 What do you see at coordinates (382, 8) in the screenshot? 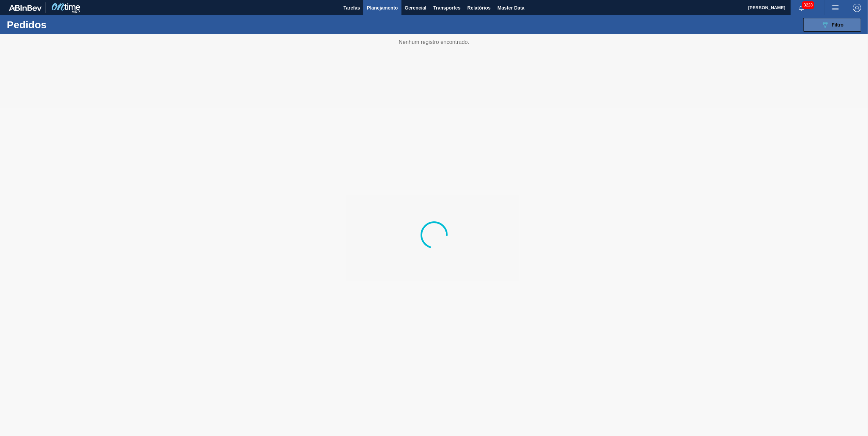
I see `span: Planejamento` at bounding box center [382, 8].